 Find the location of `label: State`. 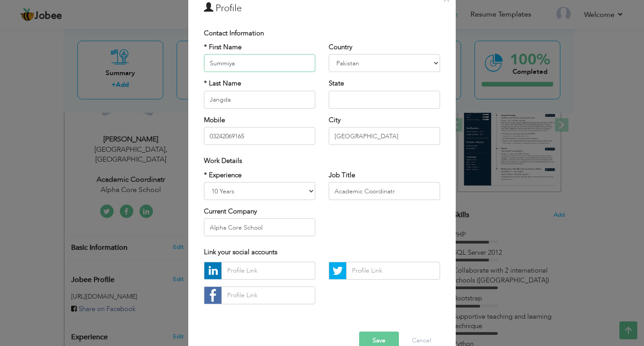

label: State is located at coordinates (336, 83).